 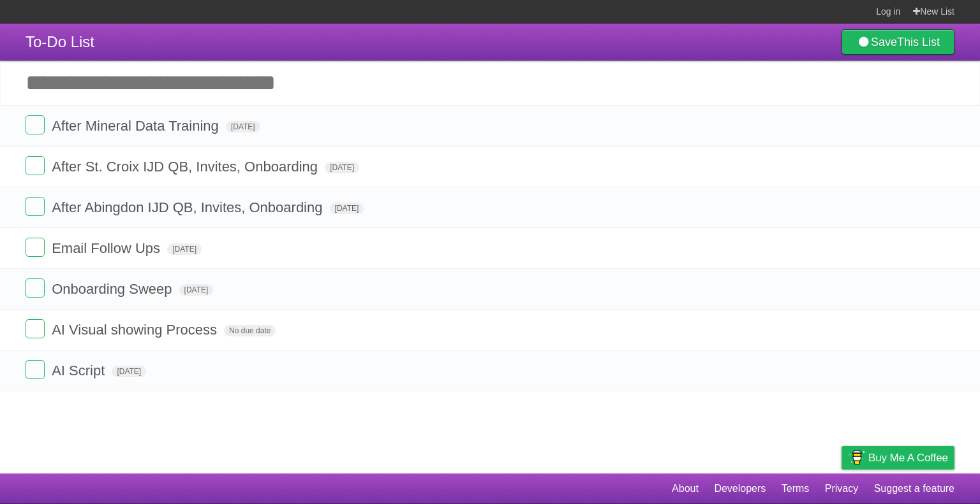 I want to click on a: Terms, so click(x=796, y=489).